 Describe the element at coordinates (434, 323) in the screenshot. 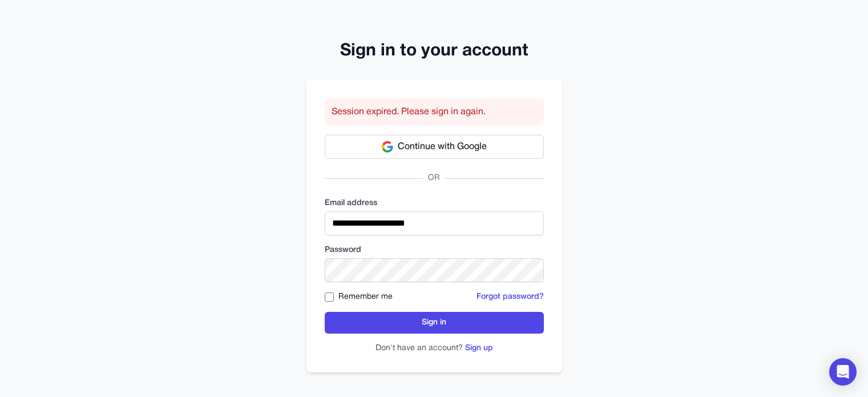

I see `button: Sign in` at that location.